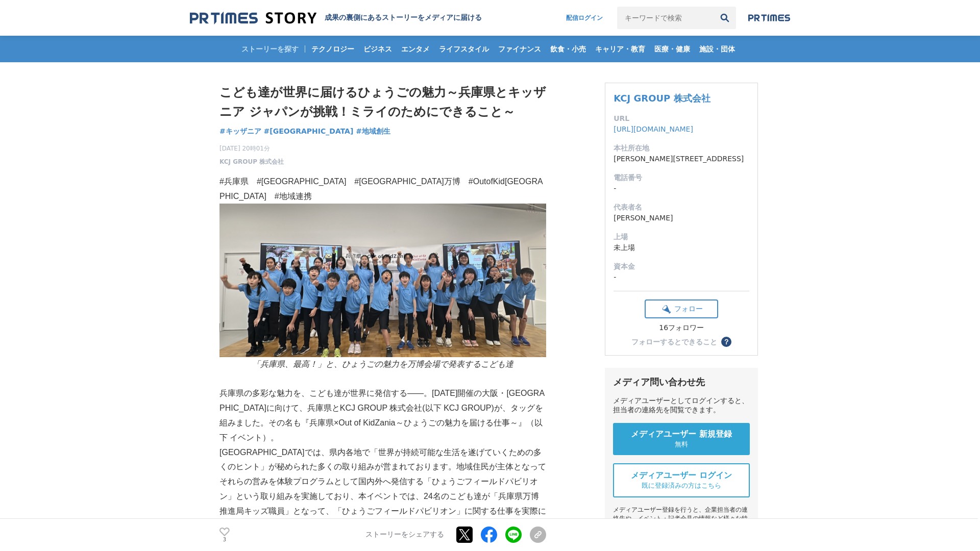  I want to click on span: メディアユーザー 新規登録, so click(682, 434).